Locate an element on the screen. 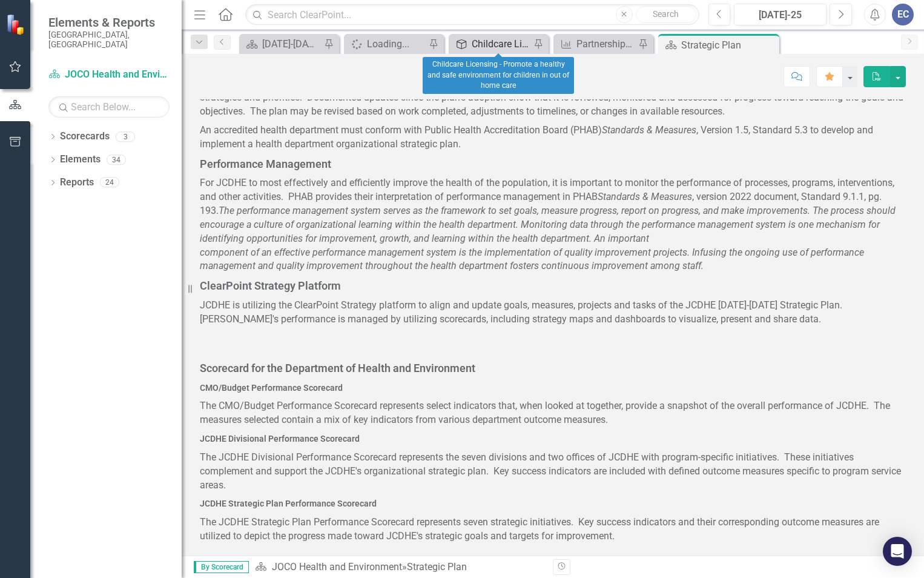  a: Scorecards is located at coordinates (85, 136).